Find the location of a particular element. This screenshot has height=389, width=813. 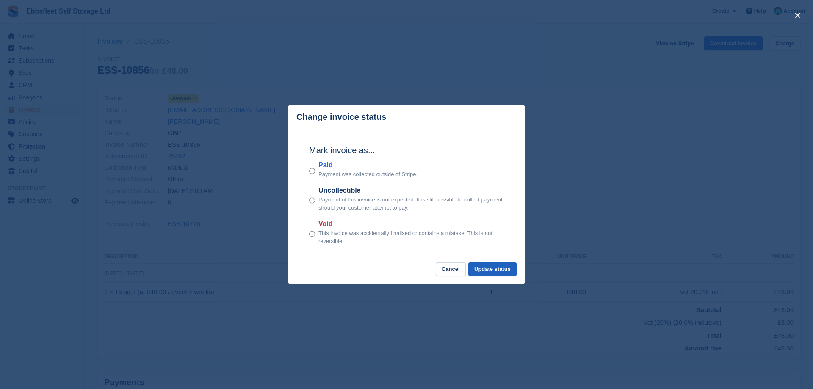

p: Payment of this invoice is not expected. It is still possible to collect payment should your cust... is located at coordinates (411, 204).